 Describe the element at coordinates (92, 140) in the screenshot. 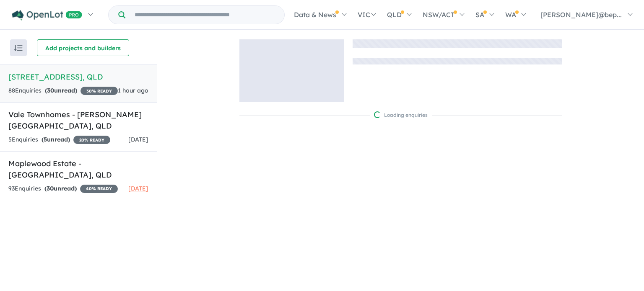

I see `span: 20 % READY` at that location.